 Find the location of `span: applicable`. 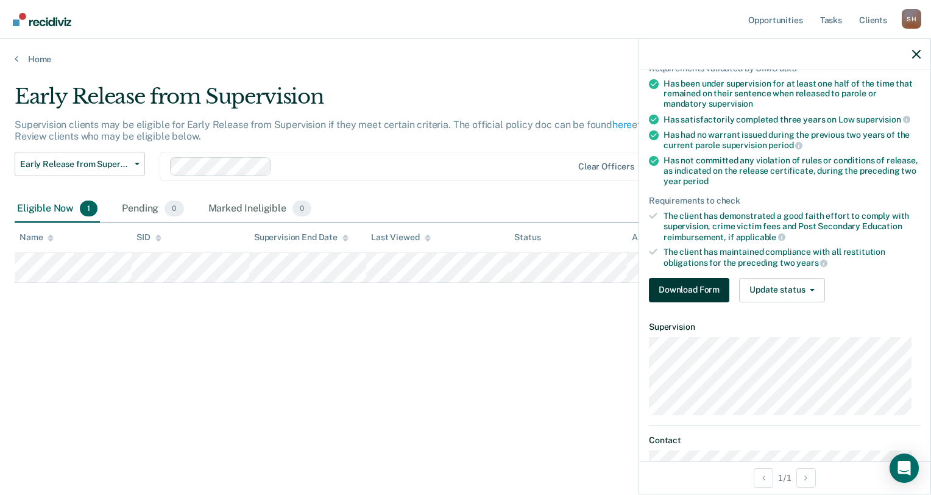

span: applicable is located at coordinates (760, 237).